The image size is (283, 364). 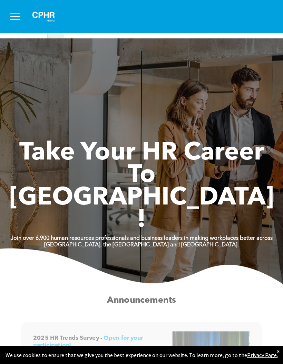 I want to click on span: Open for your participation!, so click(x=88, y=341).